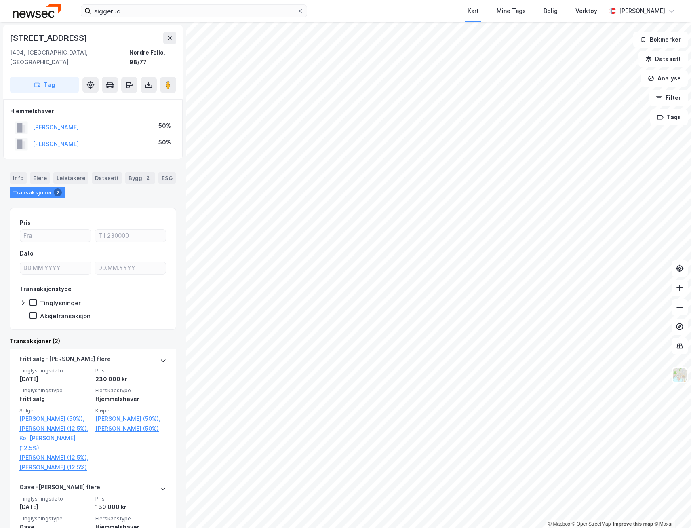 The height and width of the screenshot is (528, 691). I want to click on button: Tags, so click(669, 117).